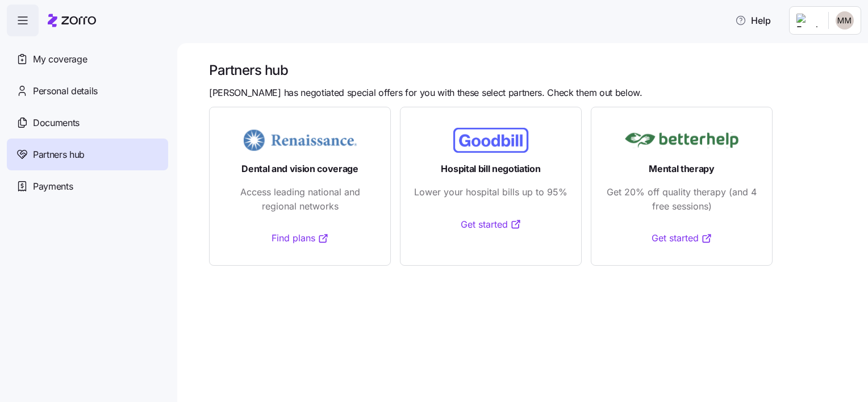 The height and width of the screenshot is (402, 868). Describe the element at coordinates (845, 20) in the screenshot. I see `img: 50dd7f3008828998aba6b0fd0a9ac0ea` at that location.